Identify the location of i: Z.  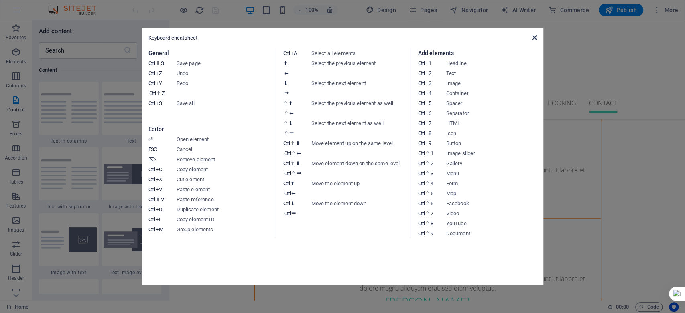
(163, 93).